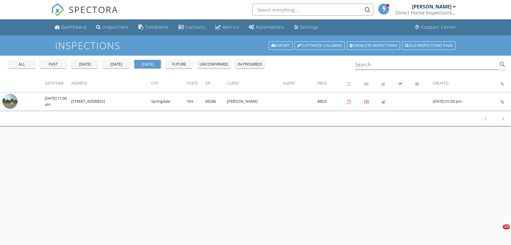 The width and height of the screenshot is (511, 245). Describe the element at coordinates (506, 84) in the screenshot. I see `th: Inspection Details: Not sorted.` at that location.